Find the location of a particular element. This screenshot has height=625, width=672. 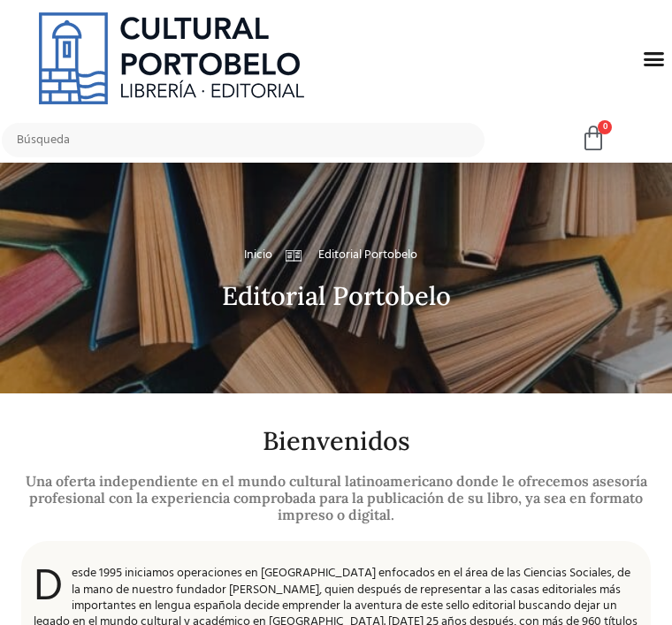

a: 0 is located at coordinates (593, 139).